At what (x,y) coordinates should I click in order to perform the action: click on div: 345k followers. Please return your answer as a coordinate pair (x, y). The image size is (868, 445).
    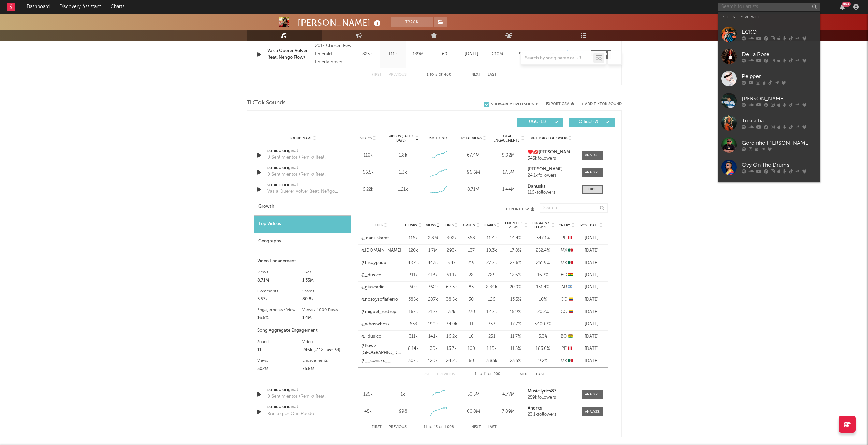
    Looking at the image, I should click on (552, 159).